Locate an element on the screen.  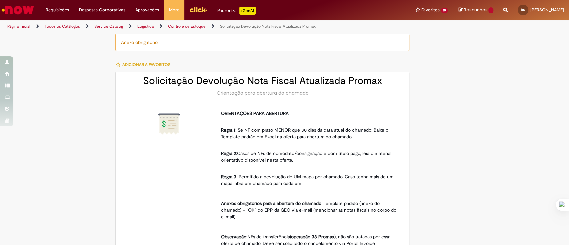
span: Rascunhos is located at coordinates (475, 10).